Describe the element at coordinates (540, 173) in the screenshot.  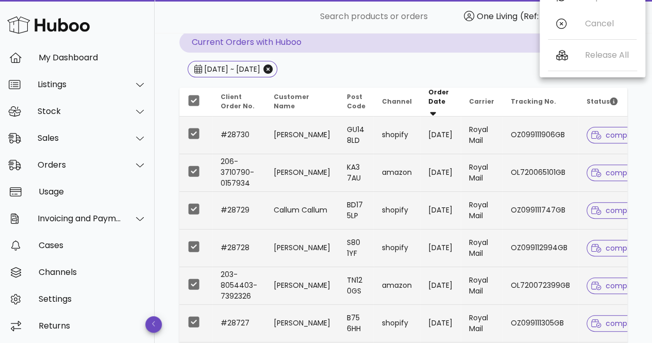
I see `td: OL720065101GB` at that location.